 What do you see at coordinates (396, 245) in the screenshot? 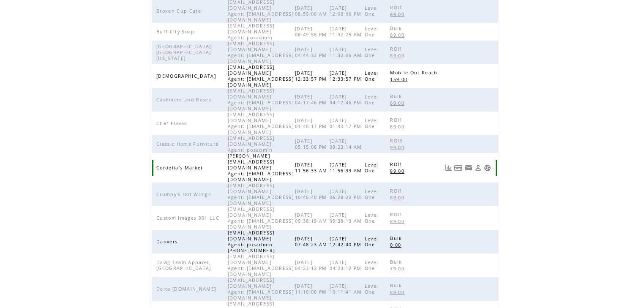
I see `span: 0.00` at bounding box center [396, 245].